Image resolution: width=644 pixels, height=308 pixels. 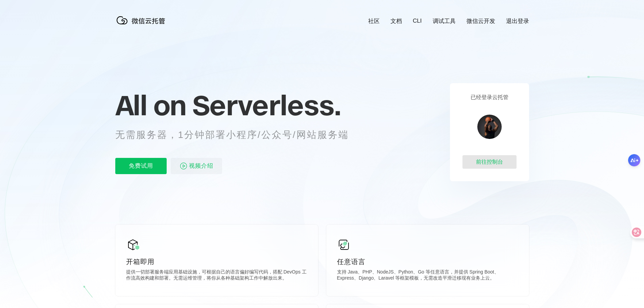 What do you see at coordinates (490, 162) in the screenshot?
I see `div: 前往控制台` at bounding box center [490, 162].